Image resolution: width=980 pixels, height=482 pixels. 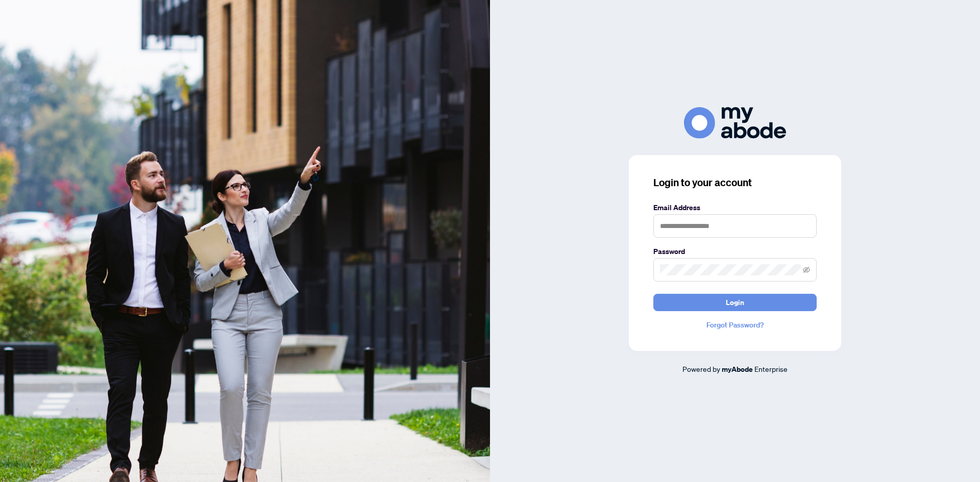 I want to click on h3: Login to your account, so click(x=735, y=182).